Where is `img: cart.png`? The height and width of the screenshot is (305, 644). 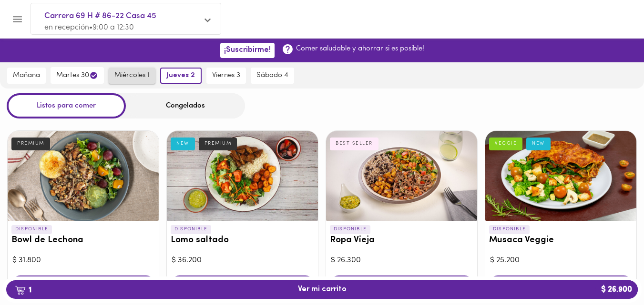
img: cart.png is located at coordinates (20, 290).